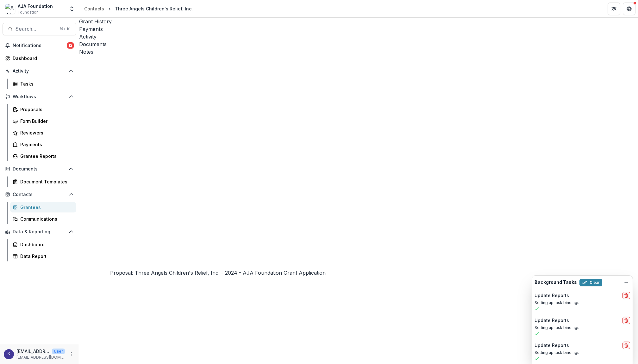 This screenshot has height=364, width=638. What do you see at coordinates (218, 273) in the screenshot?
I see `div: Proposal: Three Angels Children's Relief, Inc. - 2024 - AJA Foundation Grant Application` at bounding box center [218, 273].